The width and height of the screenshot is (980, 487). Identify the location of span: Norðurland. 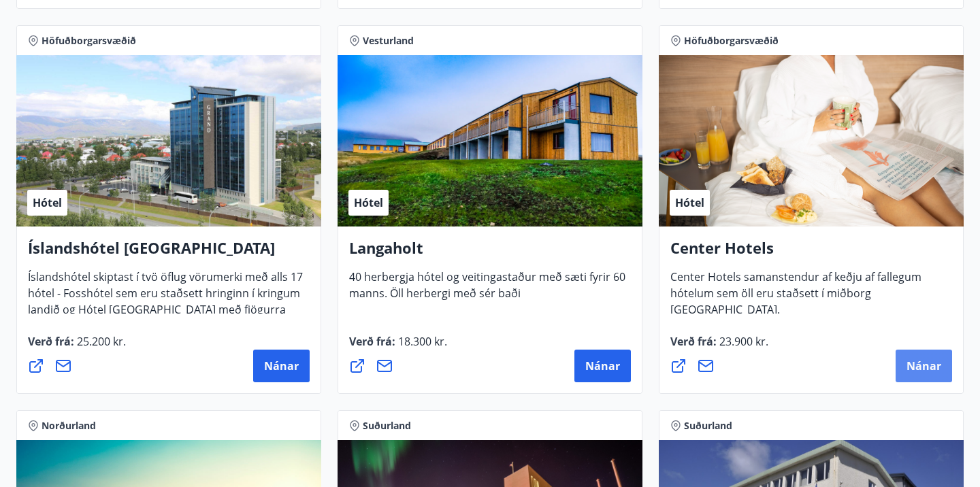
(69, 426).